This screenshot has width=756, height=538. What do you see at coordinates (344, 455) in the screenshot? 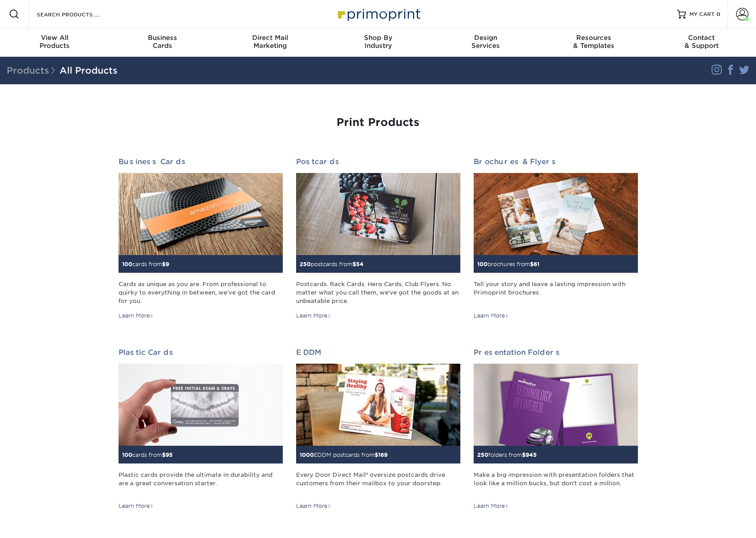
I see `small: EDDM postcards from` at bounding box center [344, 455].